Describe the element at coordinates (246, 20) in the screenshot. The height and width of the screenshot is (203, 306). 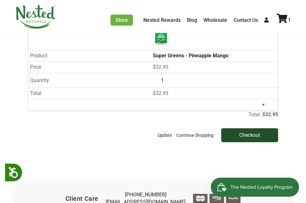
I see `a: Contact Us` at that location.